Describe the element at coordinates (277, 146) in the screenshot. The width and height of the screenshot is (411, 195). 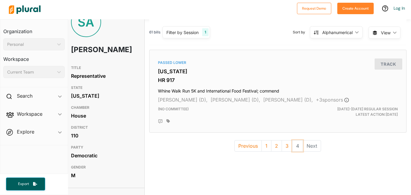
I see `button: 2` at that location.